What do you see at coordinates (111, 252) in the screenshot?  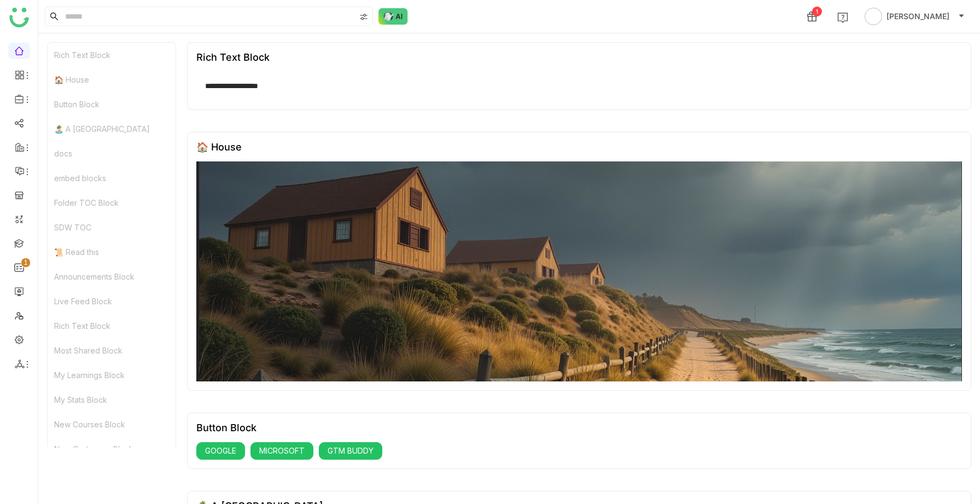 I see `div: 📜 Read this` at bounding box center [111, 252].